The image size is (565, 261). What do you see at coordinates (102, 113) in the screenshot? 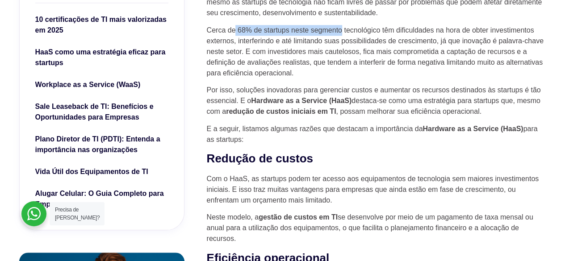
I see `span: Sale Leaseback de TI: Benefícios e Oportunidades para Empresas` at bounding box center [102, 113].